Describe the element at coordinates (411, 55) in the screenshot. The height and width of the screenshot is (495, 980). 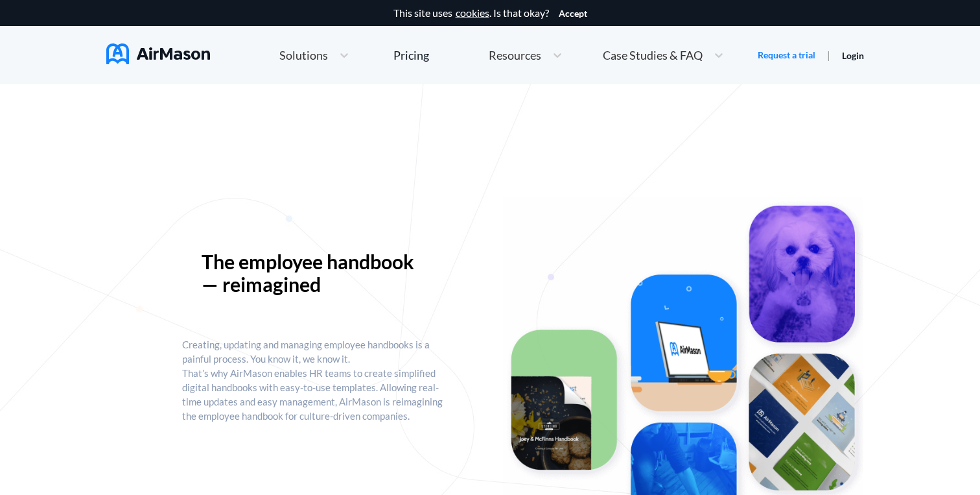
I see `a: Pricing` at that location.